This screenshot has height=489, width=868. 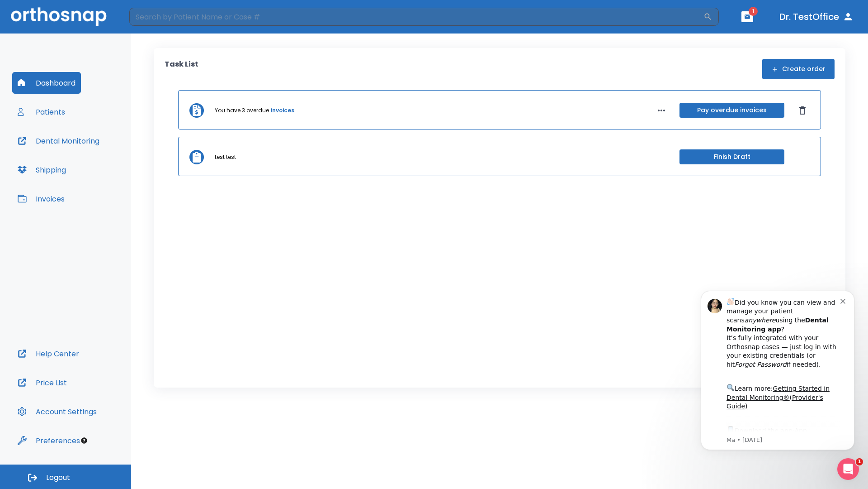 What do you see at coordinates (417, 17) in the screenshot?
I see `input: Search by Patient Name or Case #` at bounding box center [417, 17].